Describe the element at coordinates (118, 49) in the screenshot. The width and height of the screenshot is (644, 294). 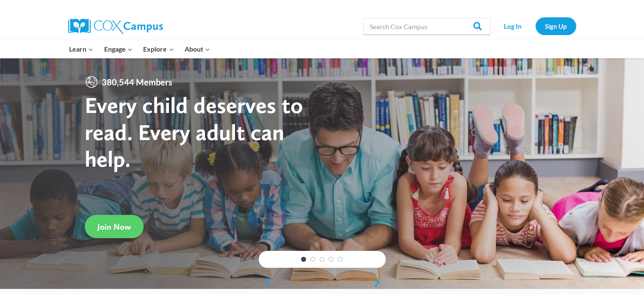
I see `span: Engage` at that location.